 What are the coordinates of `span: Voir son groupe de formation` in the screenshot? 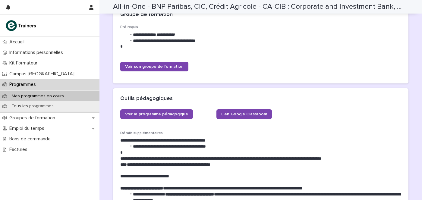 It's located at (154, 67).